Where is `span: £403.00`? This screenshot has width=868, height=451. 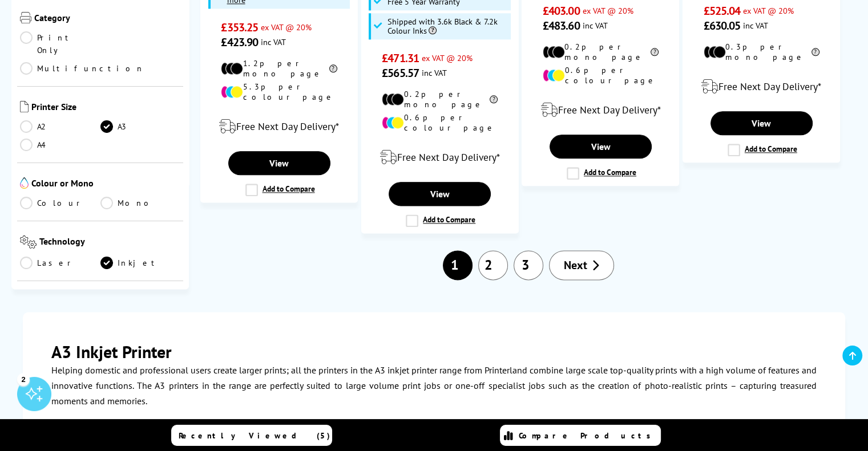 span: £403.00 is located at coordinates (561, 11).